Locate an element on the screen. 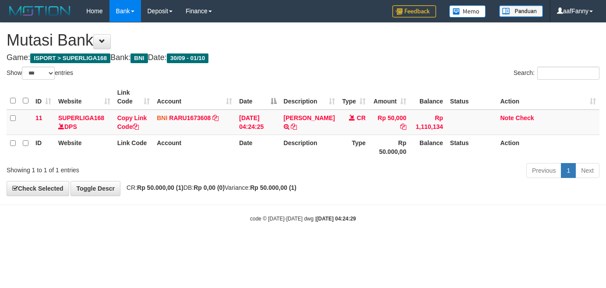 Image resolution: width=606 pixels, height=288 pixels. th: Link Code: activate to sort column ascending is located at coordinates (134, 97).